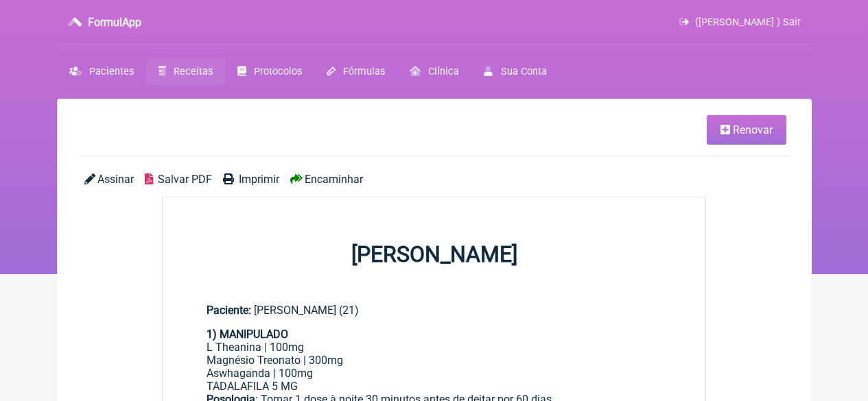  I want to click on div: Magnésio Treonato | 300mg, so click(434, 360).